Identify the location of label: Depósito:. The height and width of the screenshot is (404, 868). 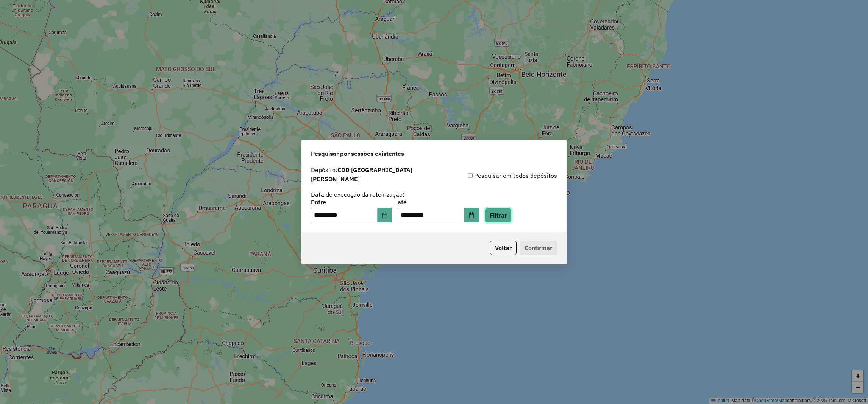
(372, 174).